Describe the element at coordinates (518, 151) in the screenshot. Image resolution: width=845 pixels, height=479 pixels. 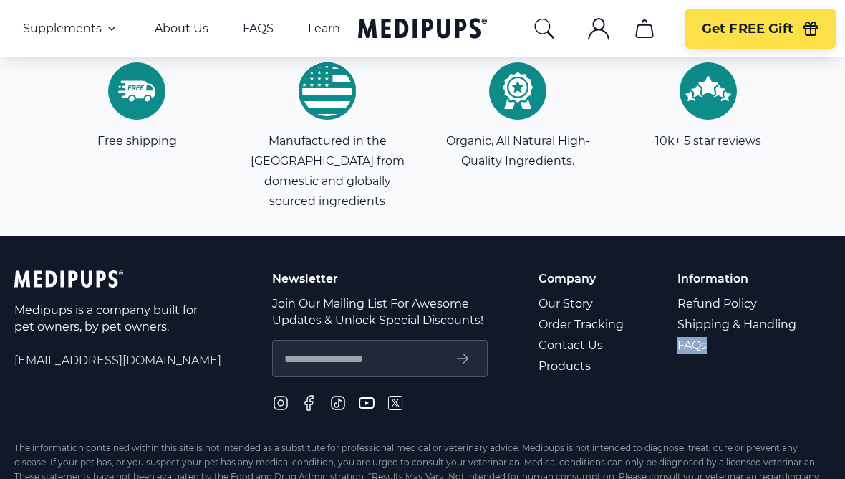
I see `p: Organic, All Natural High-Quality Ingredients.` at that location.